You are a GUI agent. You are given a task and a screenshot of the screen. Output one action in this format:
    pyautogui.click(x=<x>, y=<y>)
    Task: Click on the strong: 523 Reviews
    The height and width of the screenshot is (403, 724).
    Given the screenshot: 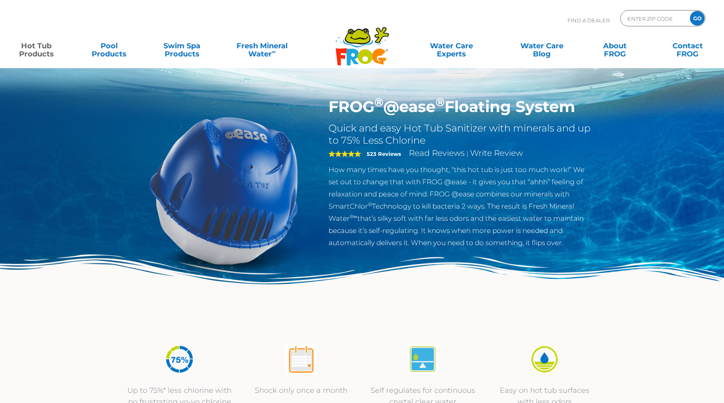 What is the action you would take?
    pyautogui.click(x=384, y=154)
    